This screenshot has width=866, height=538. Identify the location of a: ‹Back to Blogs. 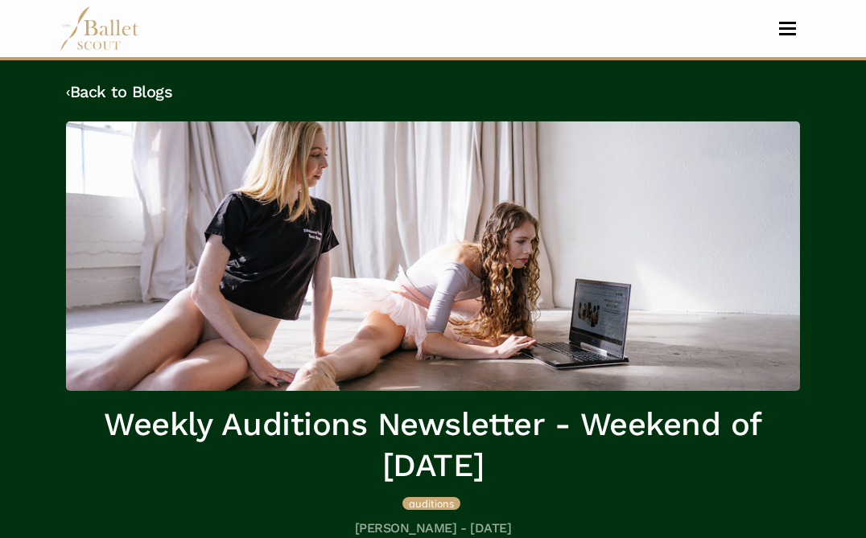
(119, 92).